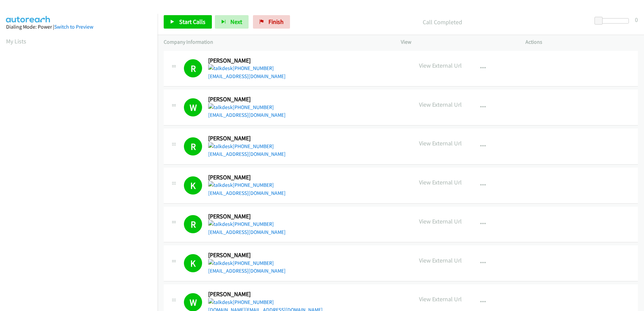  What do you see at coordinates (614, 21) in the screenshot?
I see `div: Delay between calls (in seconds)` at bounding box center [614, 21].